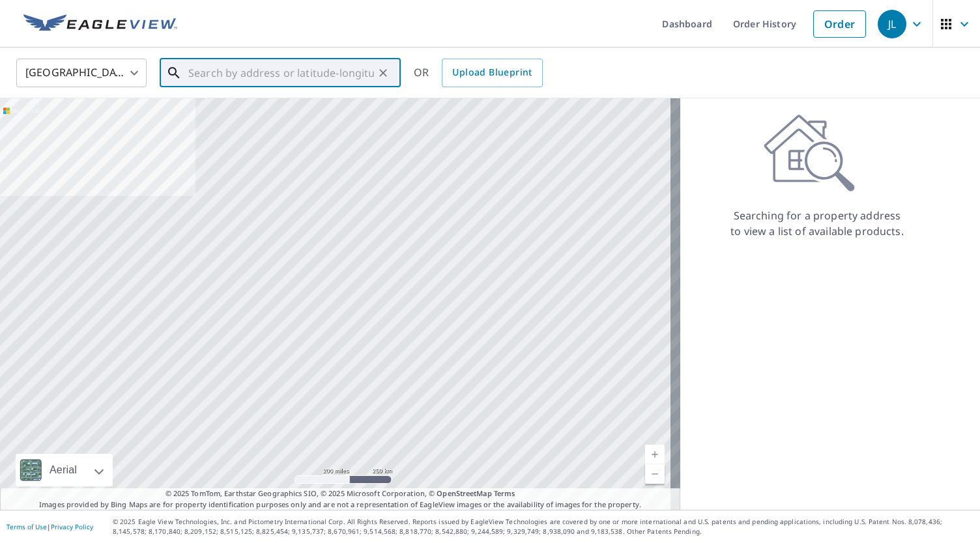 The width and height of the screenshot is (980, 543). I want to click on a: Privacy Policy, so click(72, 527).